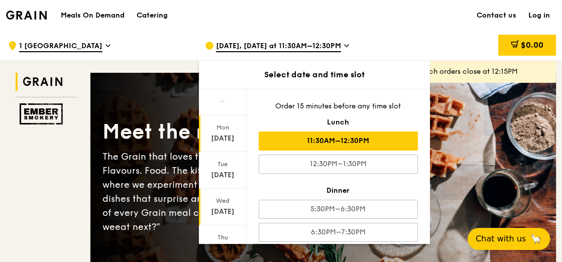 The height and width of the screenshot is (262, 562). I want to click on span: $0.00, so click(532, 45).